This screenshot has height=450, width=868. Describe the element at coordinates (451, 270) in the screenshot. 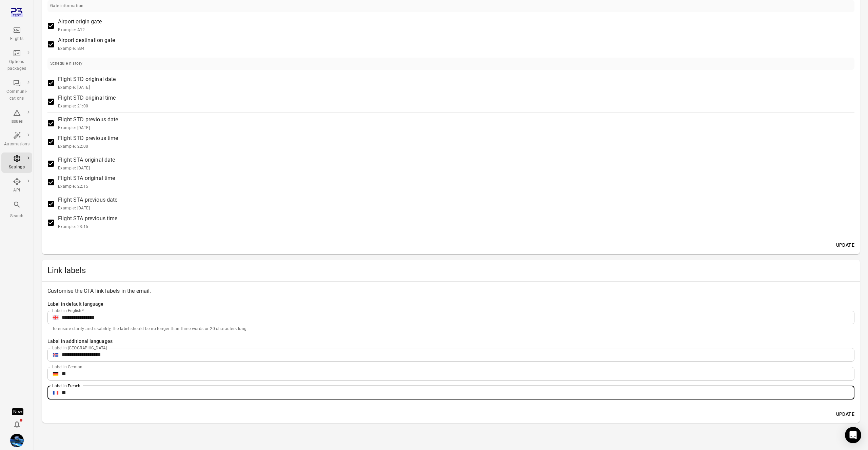

I see `h2: Link labels` at that location.